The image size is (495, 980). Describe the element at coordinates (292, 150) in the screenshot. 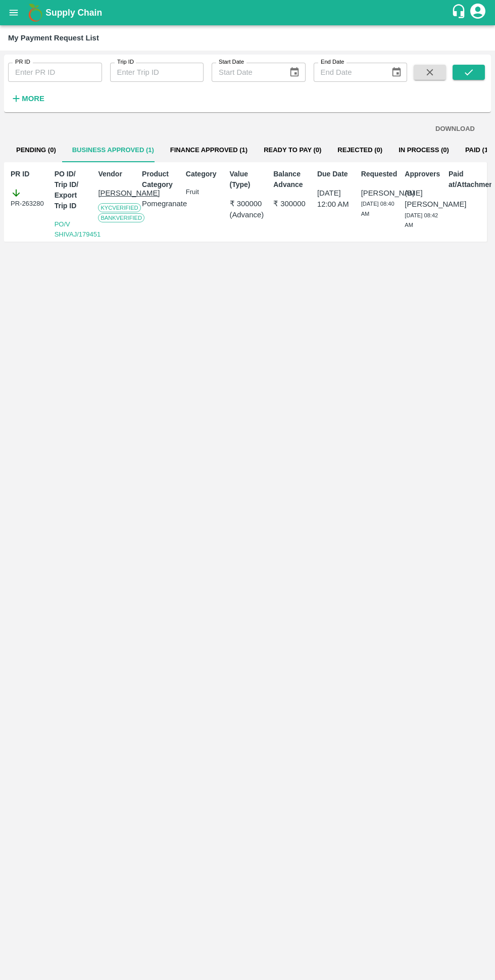

I see `button: Ready To Pay (0)` at that location.